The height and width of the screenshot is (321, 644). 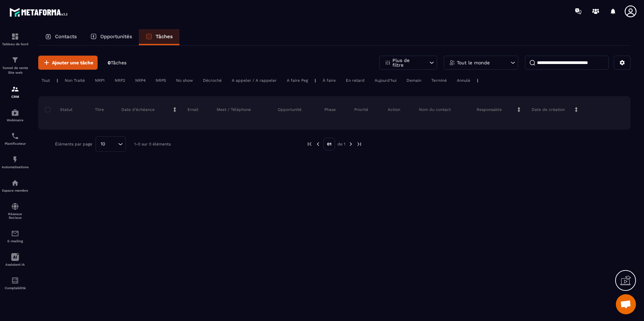 What do you see at coordinates (297, 80) in the screenshot?
I see `div: A faire Peg` at bounding box center [297, 80].